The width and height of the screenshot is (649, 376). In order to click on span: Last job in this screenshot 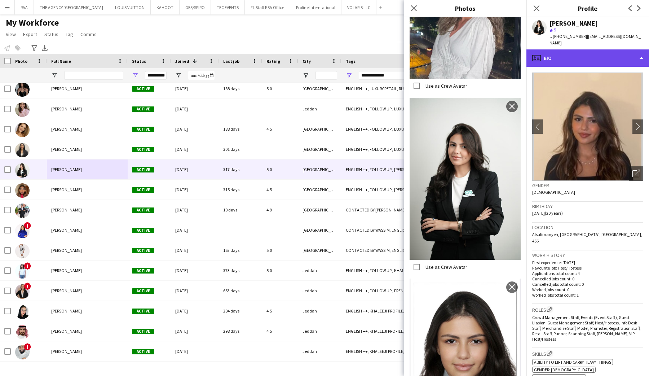, I will do `click(231, 61)`.